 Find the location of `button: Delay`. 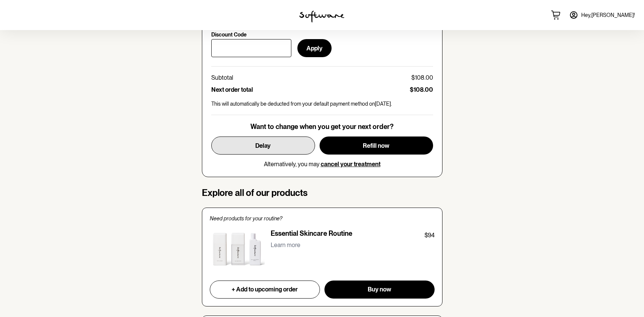

button: Delay is located at coordinates (263, 146).